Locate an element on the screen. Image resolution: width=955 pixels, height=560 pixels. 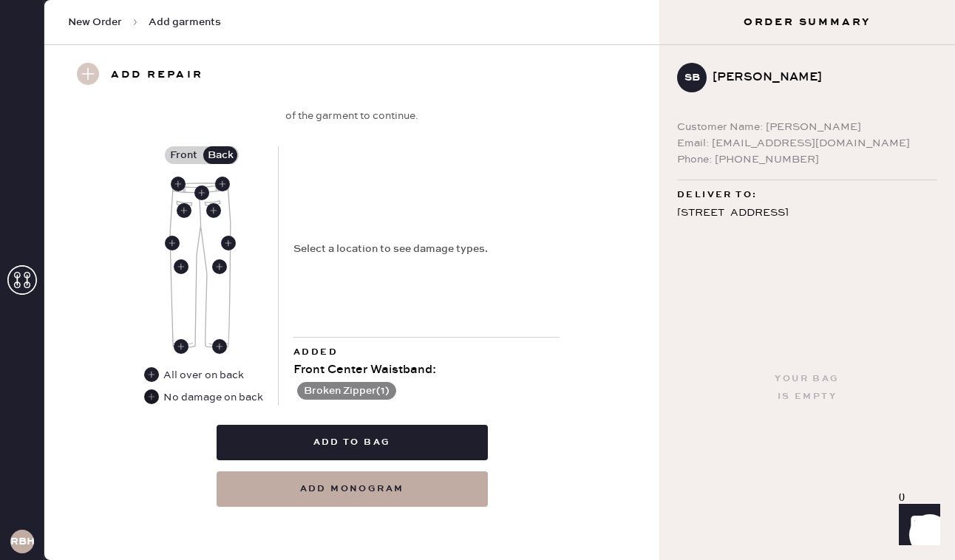
div: Your bag is empty is located at coordinates (807, 388).